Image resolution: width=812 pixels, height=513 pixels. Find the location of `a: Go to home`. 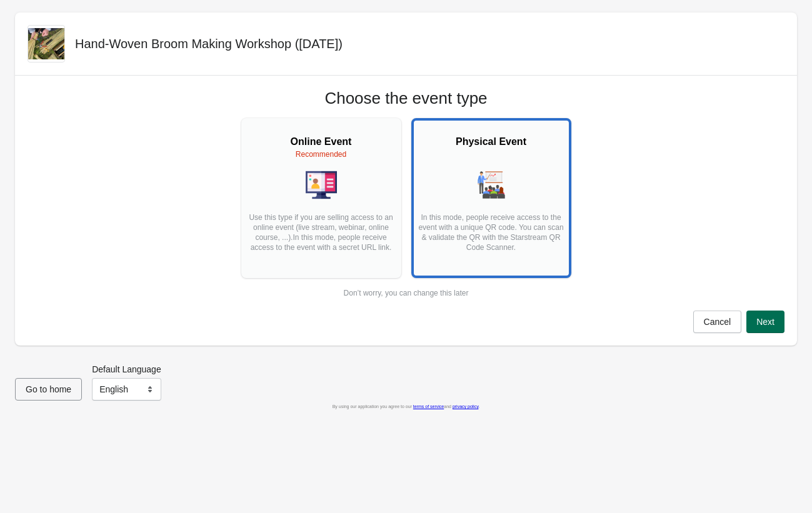

a: Go to home is located at coordinates (48, 389).